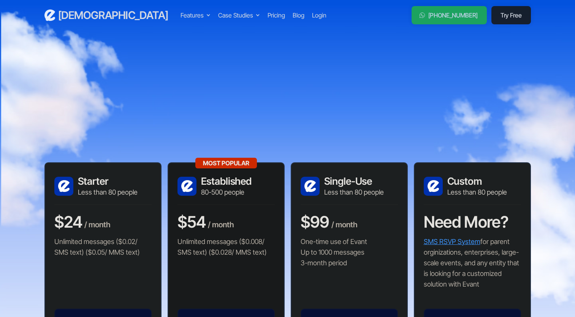 The image size is (575, 317). Describe the element at coordinates (319, 15) in the screenshot. I see `div: Login` at that location.